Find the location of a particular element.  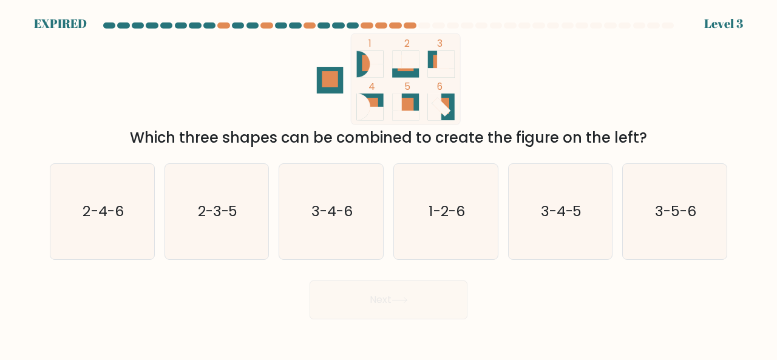

tspan: 3 is located at coordinates (439, 43).